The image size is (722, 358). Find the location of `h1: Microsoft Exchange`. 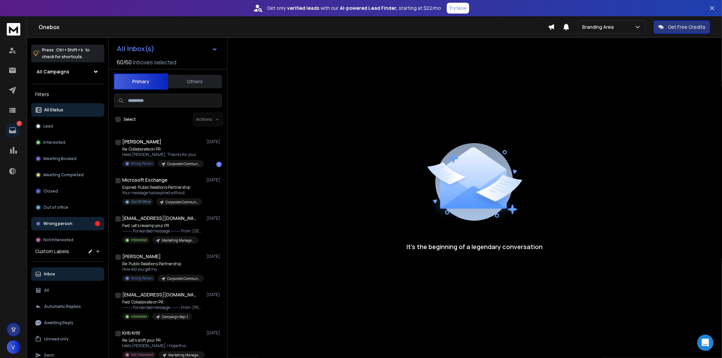

h1: Microsoft Exchange is located at coordinates (145, 180).